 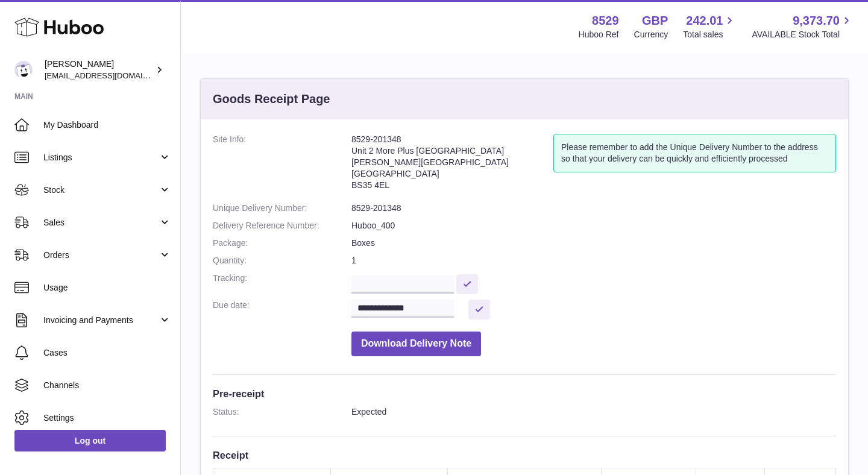 What do you see at coordinates (282, 412) in the screenshot?
I see `dt: Status:` at bounding box center [282, 412].